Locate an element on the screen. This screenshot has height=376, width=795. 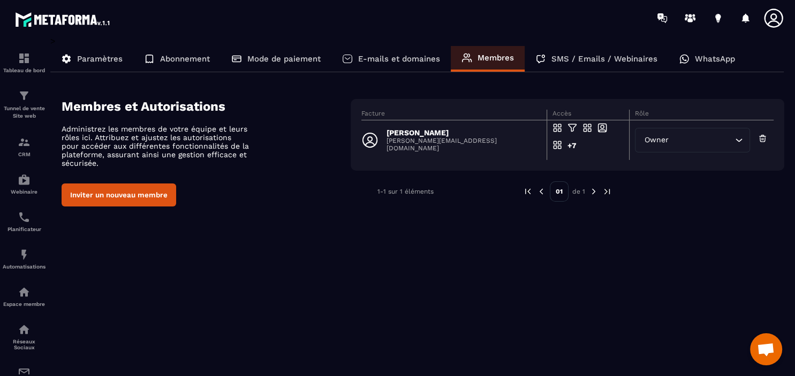
p: 01 is located at coordinates (559, 192).